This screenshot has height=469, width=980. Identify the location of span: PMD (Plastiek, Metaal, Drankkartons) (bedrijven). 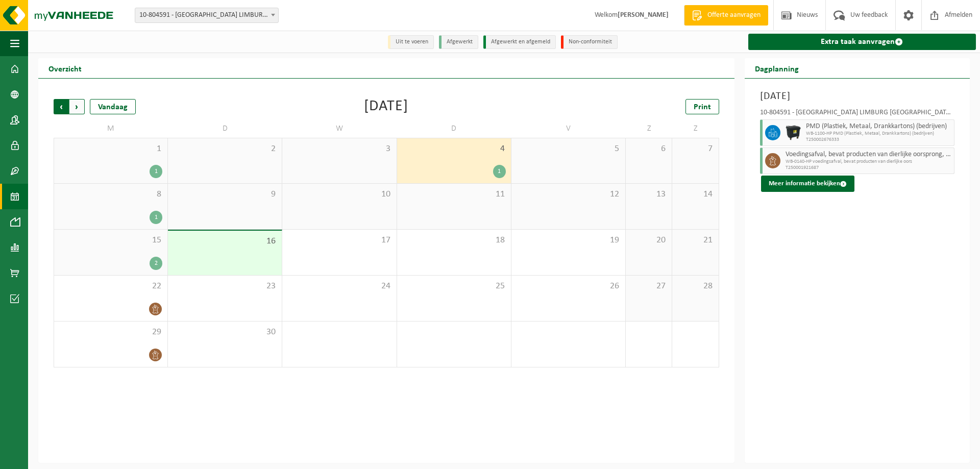
(878, 126).